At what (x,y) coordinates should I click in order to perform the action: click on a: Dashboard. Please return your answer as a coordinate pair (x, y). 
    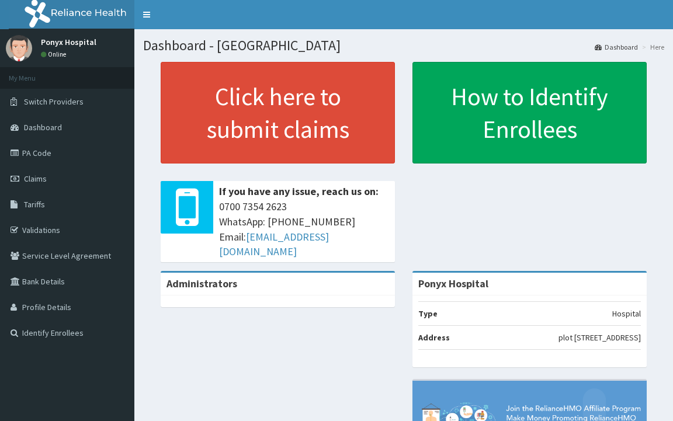
    Looking at the image, I should click on (616, 47).